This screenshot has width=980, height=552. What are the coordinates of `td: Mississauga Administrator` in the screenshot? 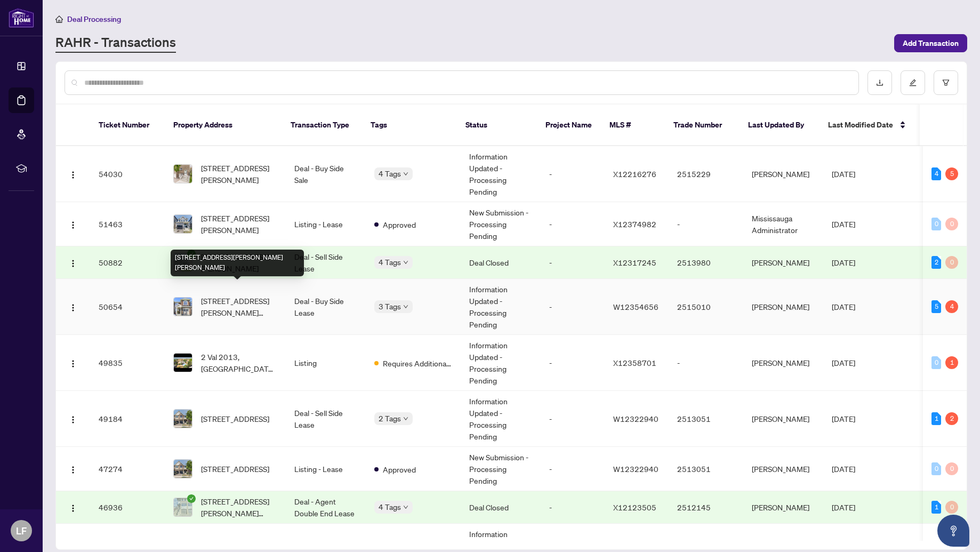 It's located at (783, 224).